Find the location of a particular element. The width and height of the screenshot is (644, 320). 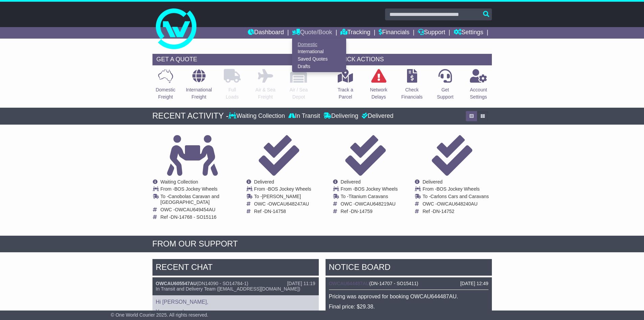

span: DN14090 - SO14784-1 is located at coordinates (223, 283).